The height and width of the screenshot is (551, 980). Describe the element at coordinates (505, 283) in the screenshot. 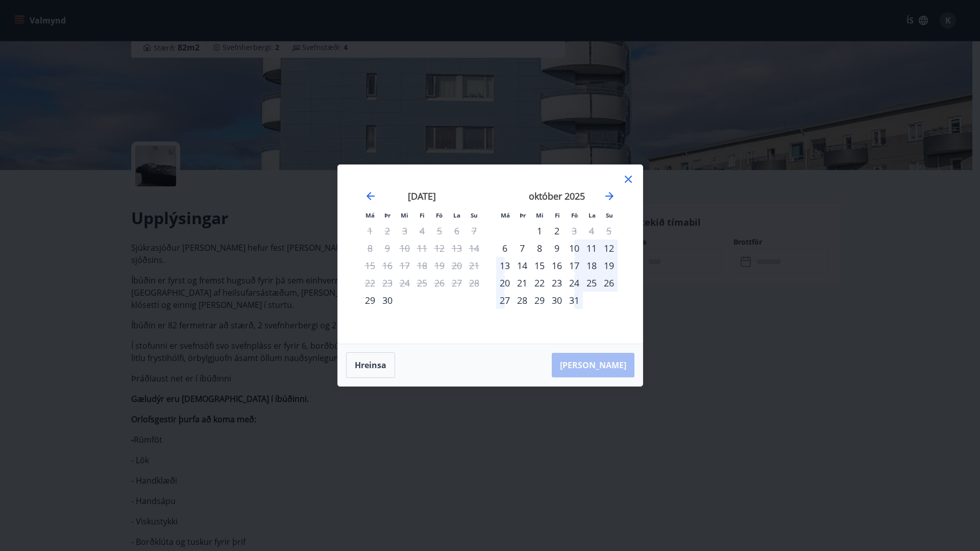

I see `td: Choose mánudagur, 20. október 2025 as your check-in date. It’s available.` at that location.